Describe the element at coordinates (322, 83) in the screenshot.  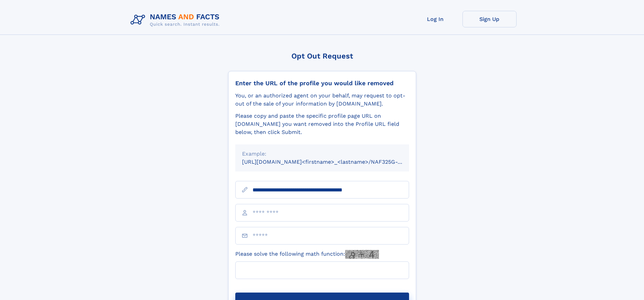
I see `div: Enter the URL of the profile you would like removed` at that location.